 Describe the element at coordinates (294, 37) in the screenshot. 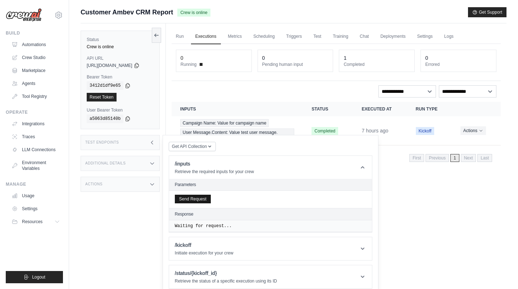

I see `a: Triggers` at that location.